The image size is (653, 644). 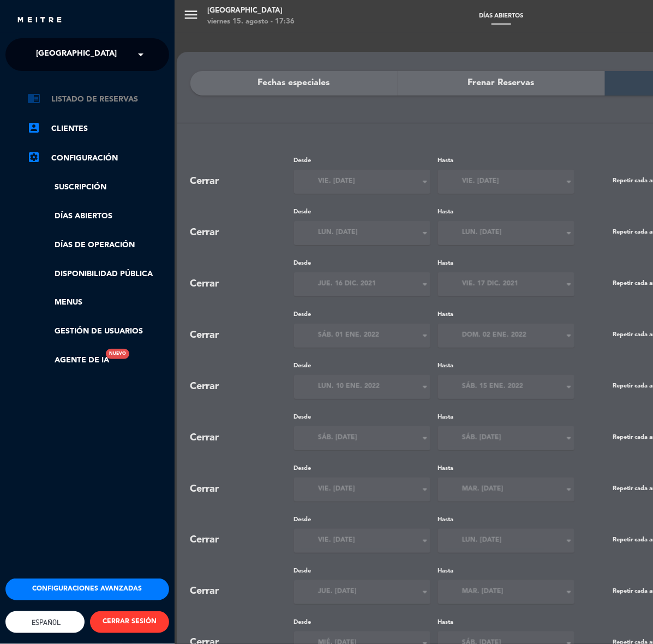 What do you see at coordinates (98, 158) in the screenshot?
I see `a: Configuración` at bounding box center [98, 158].